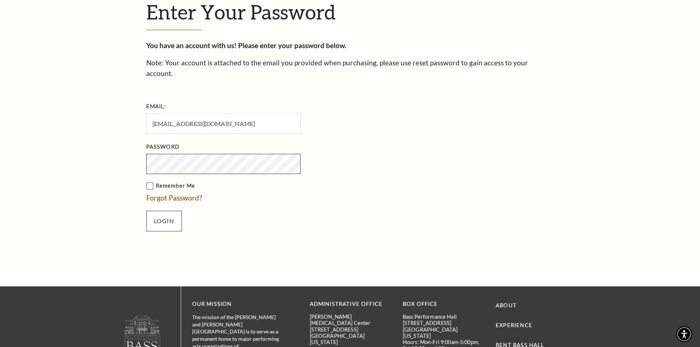 This screenshot has height=347, width=700. Describe the element at coordinates (174, 198) in the screenshot. I see `a: Forgot Password?` at that location.